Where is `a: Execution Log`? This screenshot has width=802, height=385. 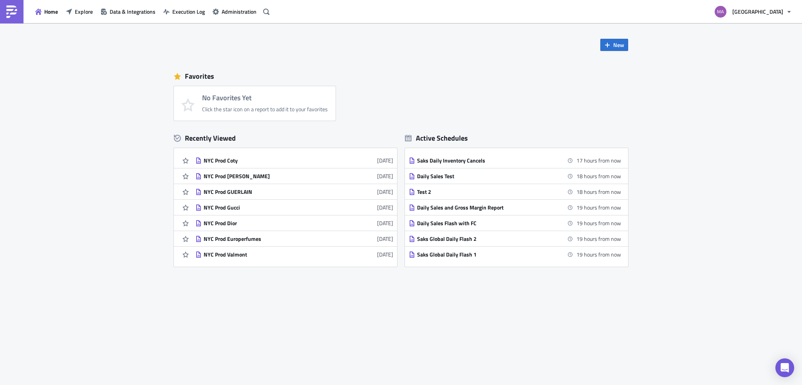 a: Execution Log is located at coordinates (184, 11).